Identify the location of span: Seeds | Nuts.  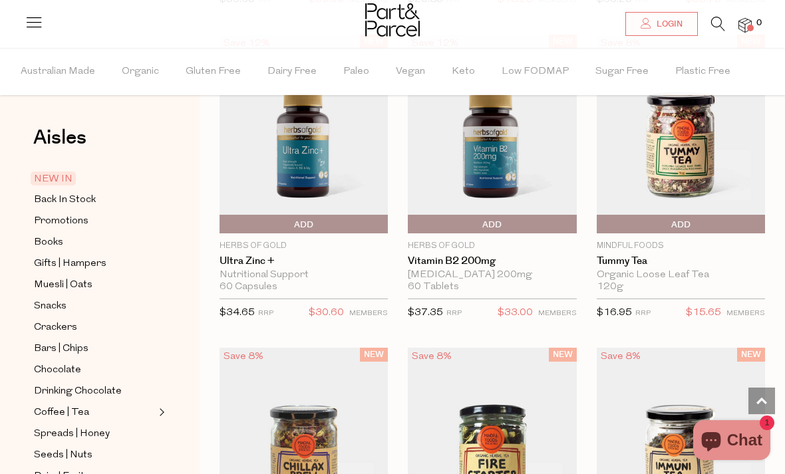
(63, 456).